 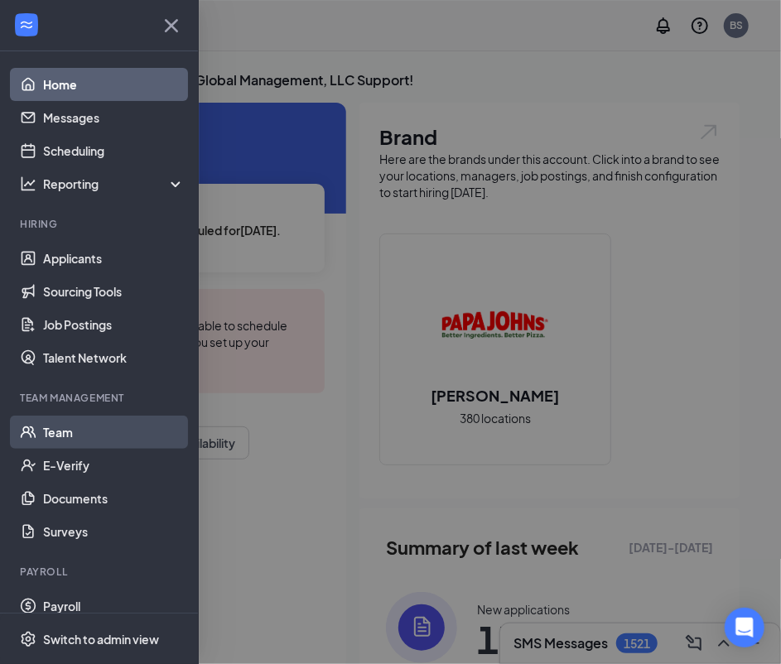 What do you see at coordinates (113, 84) in the screenshot?
I see `a: Home` at bounding box center [113, 84].